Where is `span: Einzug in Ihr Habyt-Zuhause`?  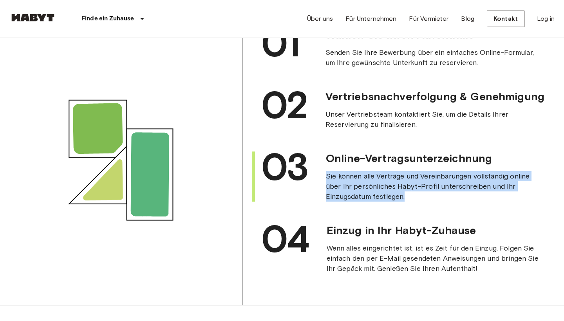 span: Einzug in Ihr Habyt-Zuhause is located at coordinates (436, 230).